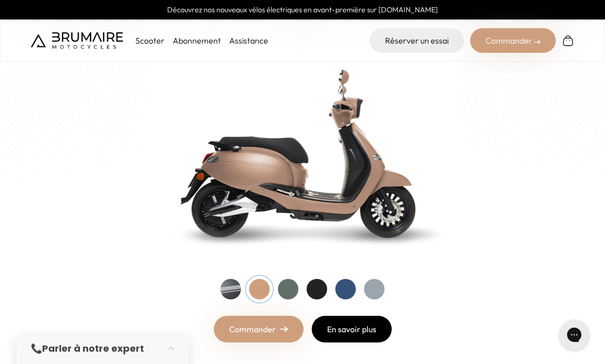 Image resolution: width=605 pixels, height=364 pixels. Describe the element at coordinates (249, 41) in the screenshot. I see `a: Assistance` at that location.